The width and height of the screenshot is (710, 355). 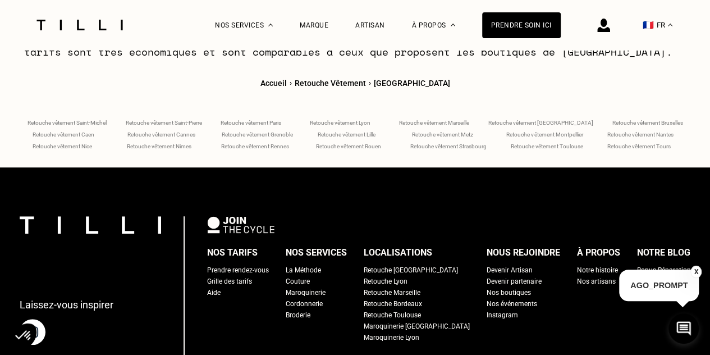 I want to click on a: Retouche vêtement Cannes, so click(x=161, y=132).